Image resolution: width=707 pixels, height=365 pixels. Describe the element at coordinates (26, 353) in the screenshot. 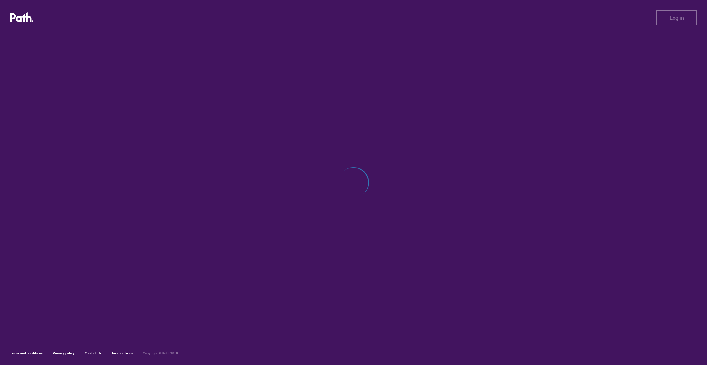

I see `a: Terms and conditions` at that location.